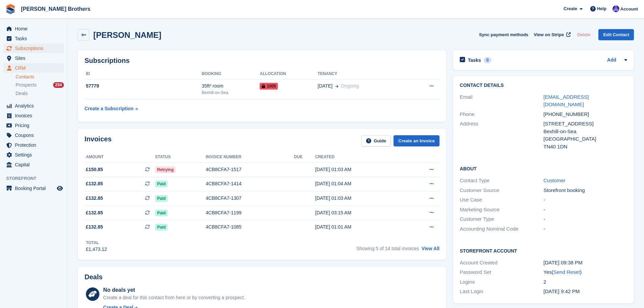  What do you see at coordinates (474, 60) in the screenshot?
I see `h2: Tasks` at bounding box center [474, 60].